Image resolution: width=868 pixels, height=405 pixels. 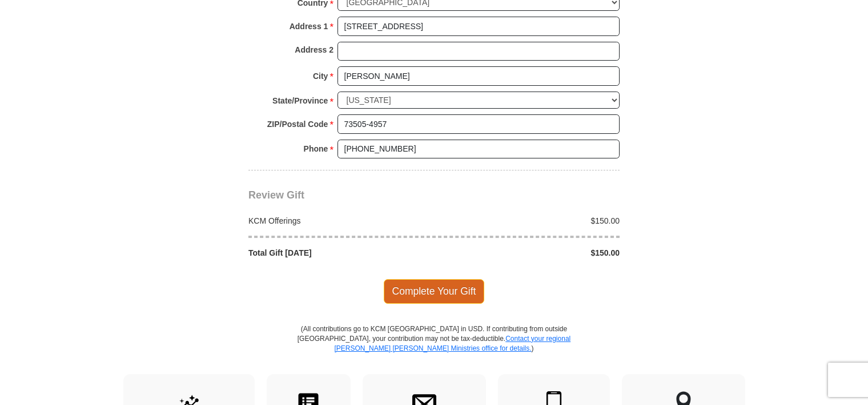 I want to click on strong: State/Province, so click(x=300, y=101).